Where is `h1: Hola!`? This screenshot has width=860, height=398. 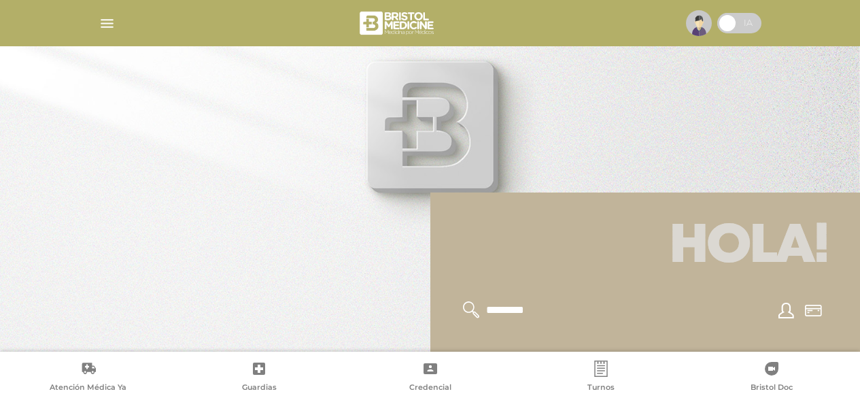 h1: Hola! is located at coordinates (646, 247).